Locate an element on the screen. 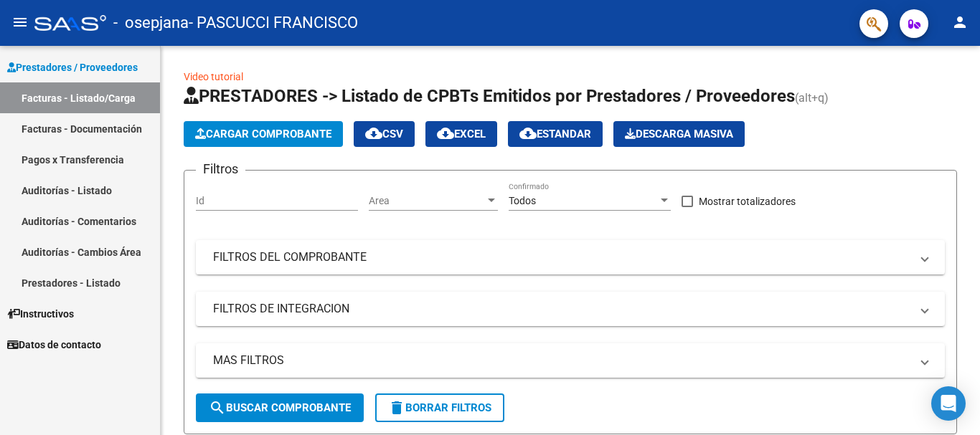  mat-panel-title: MAS FILTROS is located at coordinates (562, 361).